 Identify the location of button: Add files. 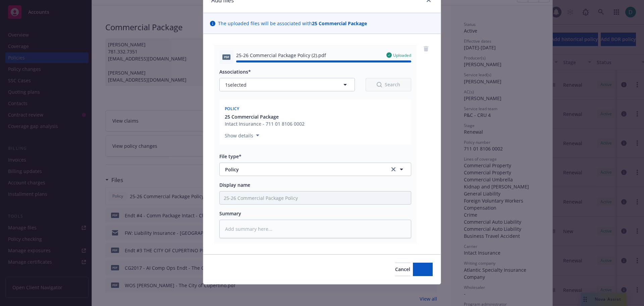
(423, 269).